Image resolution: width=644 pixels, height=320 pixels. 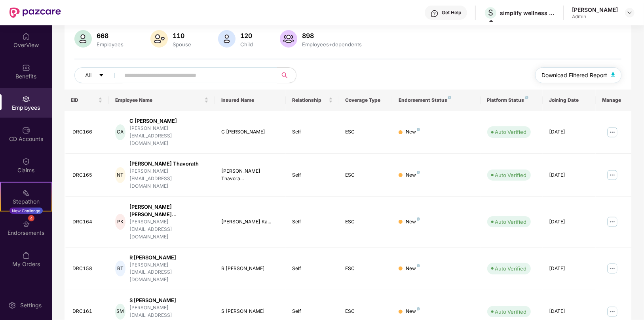 I want to click on img: New Pazcare Logo, so click(x=35, y=13).